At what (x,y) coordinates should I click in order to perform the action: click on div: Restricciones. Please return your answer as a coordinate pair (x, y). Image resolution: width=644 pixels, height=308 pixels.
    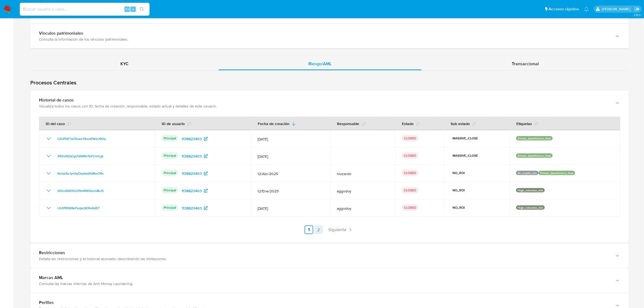
    Looking at the image, I should click on (324, 253).